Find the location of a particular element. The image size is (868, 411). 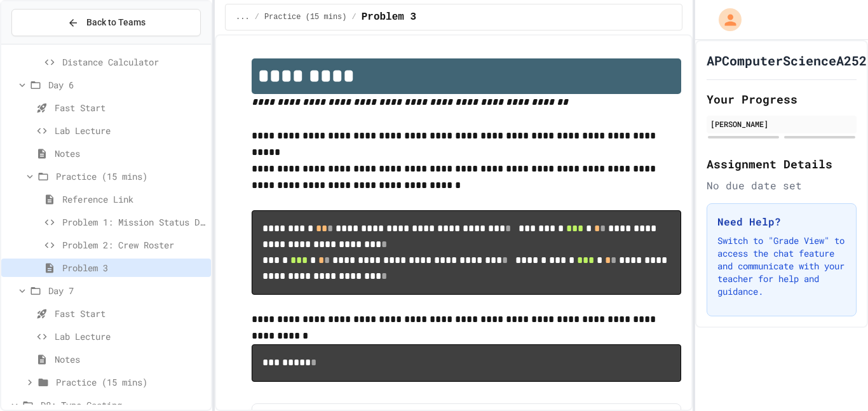

span: Day 6 is located at coordinates (127, 85).